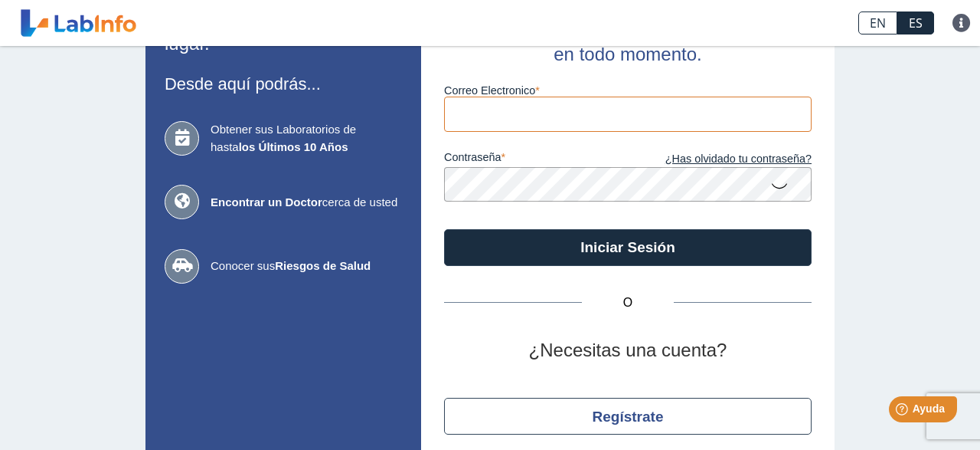 The height and width of the screenshot is (450, 980). Describe the element at coordinates (293, 146) in the screenshot. I see `b: los Últimos 10 Años` at that location.